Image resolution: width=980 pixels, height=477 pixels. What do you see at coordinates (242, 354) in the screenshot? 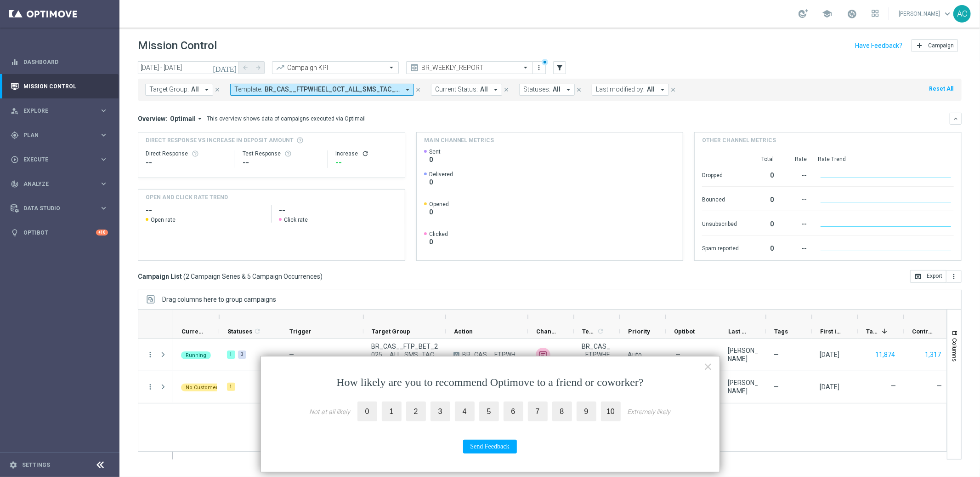
I see `div: 3` at bounding box center [242, 354].